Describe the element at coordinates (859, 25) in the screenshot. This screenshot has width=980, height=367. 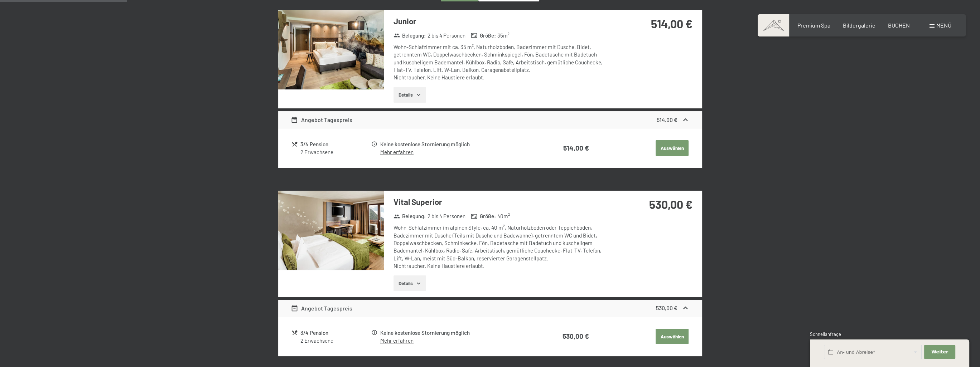
I see `a: Bildergalerie` at that location.